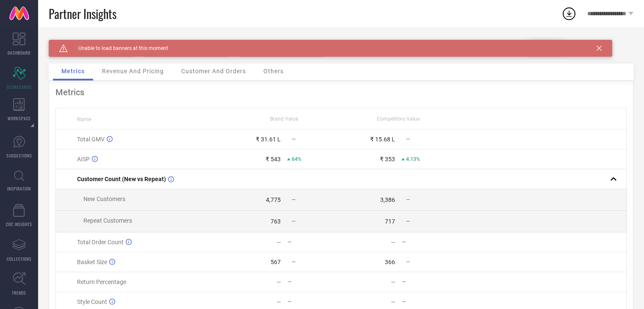 Image resolution: width=644 pixels, height=309 pixels. What do you see at coordinates (296, 159) in the screenshot?
I see `span: 64%` at bounding box center [296, 159].